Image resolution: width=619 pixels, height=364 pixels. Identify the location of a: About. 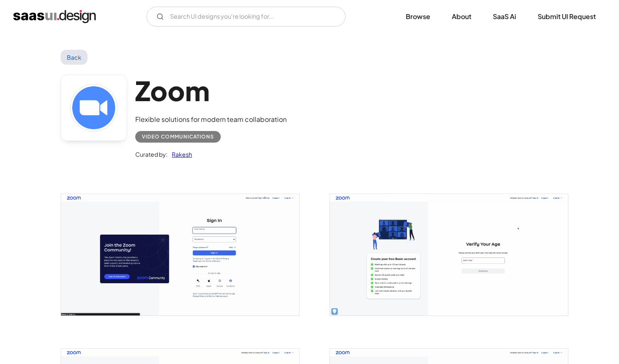
(461, 16).